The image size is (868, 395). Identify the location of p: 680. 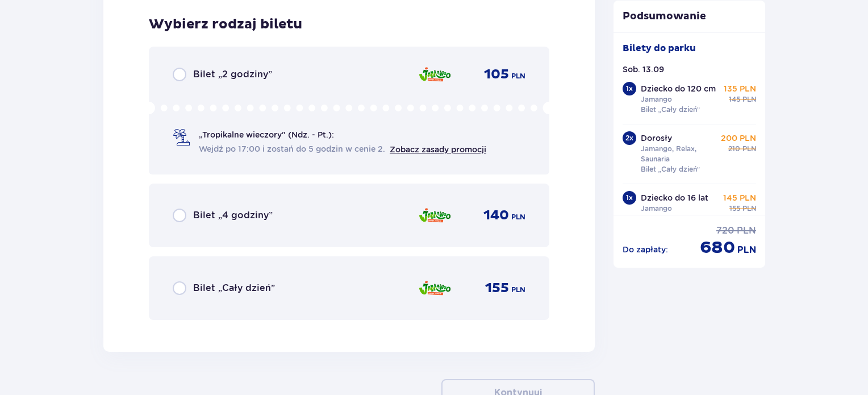
(717, 248).